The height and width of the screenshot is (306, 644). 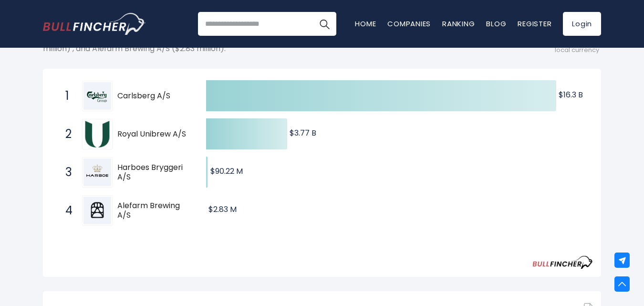 What do you see at coordinates (227, 171) in the screenshot?
I see `text: $90.22 M` at bounding box center [227, 171].